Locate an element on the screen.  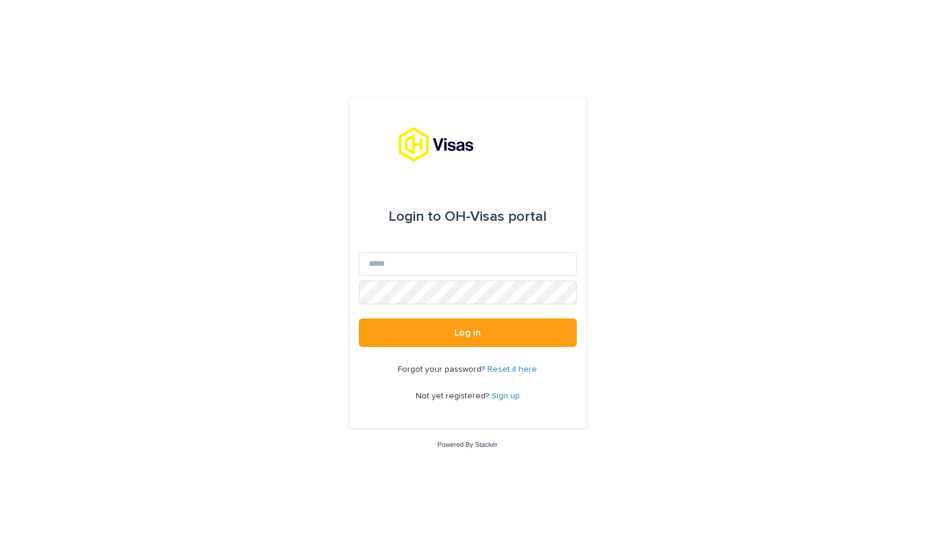
a: Sign up is located at coordinates (506, 396).